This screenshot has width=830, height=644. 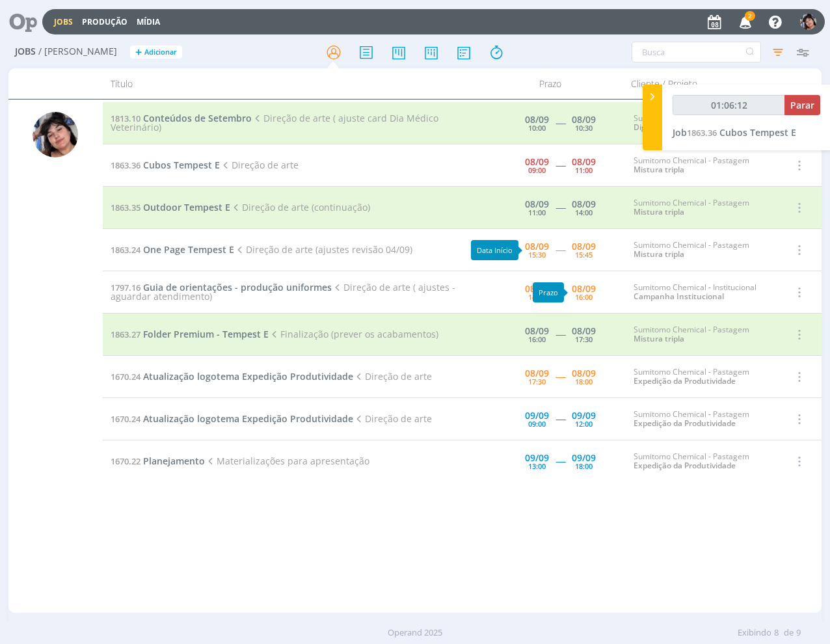 What do you see at coordinates (157, 461) in the screenshot?
I see `a: 1670.22Planejamento` at bounding box center [157, 461].